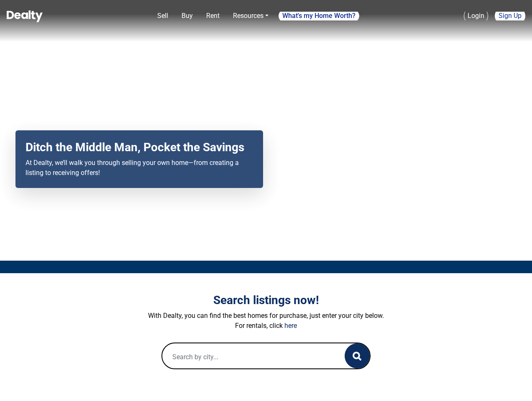 The image size is (532, 401). What do you see at coordinates (476, 16) in the screenshot?
I see `a: Login` at bounding box center [476, 16].